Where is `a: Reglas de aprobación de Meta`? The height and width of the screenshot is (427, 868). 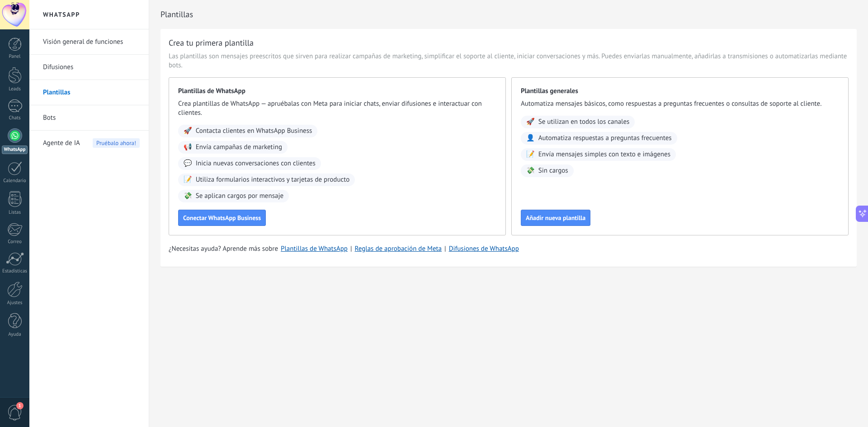 a: Reglas de aprobación de Meta is located at coordinates (398, 249).